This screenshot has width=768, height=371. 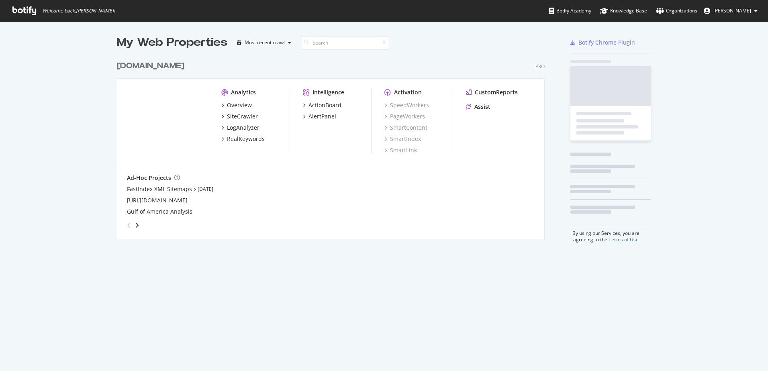 What do you see at coordinates (243, 92) in the screenshot?
I see `div: Analytics` at bounding box center [243, 92].